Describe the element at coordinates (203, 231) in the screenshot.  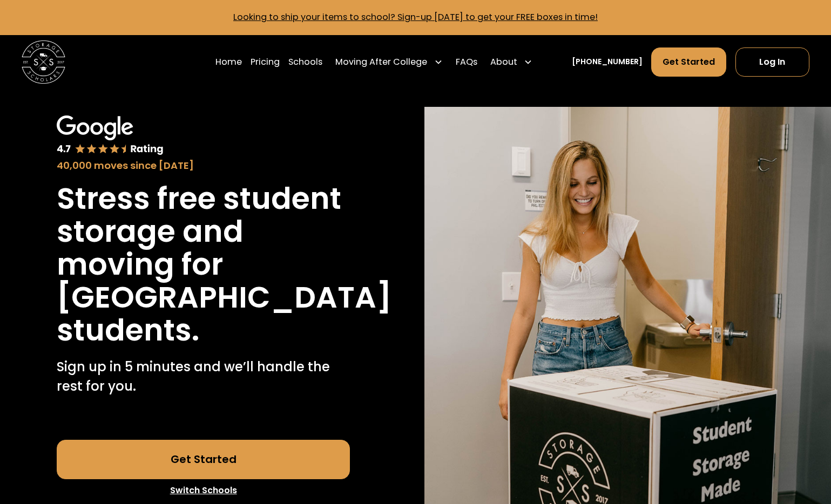
I see `h1: Stress free student storage and moving for` at that location.